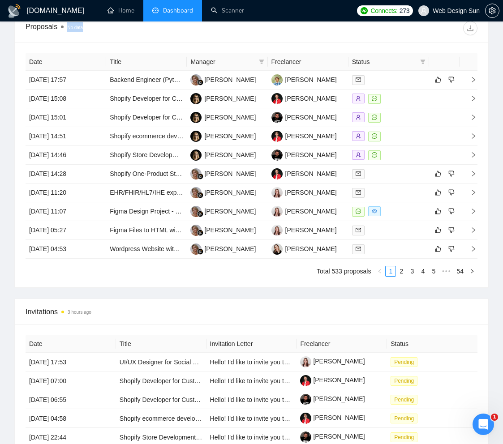  What do you see at coordinates (252, 344) in the screenshot?
I see `th: Invitation Letter` at bounding box center [252, 344].